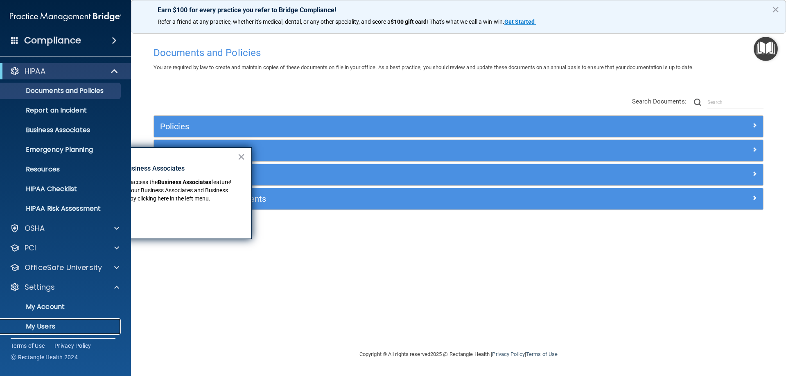  I want to click on strong: $100 gift card, so click(408, 22).